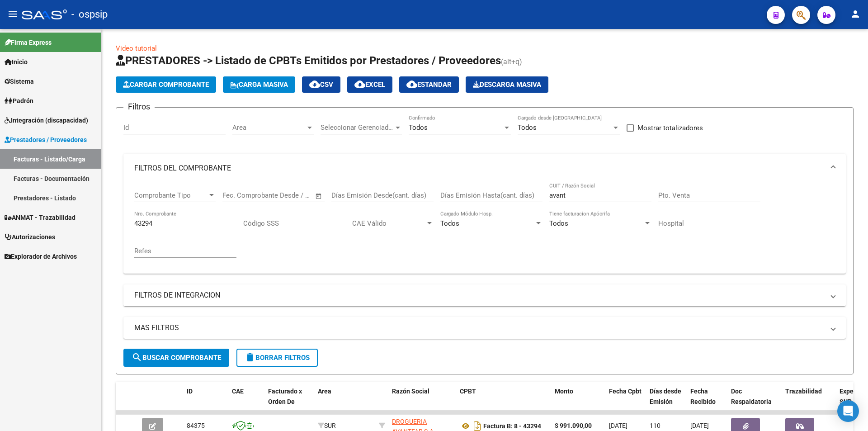 Image resolution: width=868 pixels, height=431 pixels. Describe the element at coordinates (703, 396) in the screenshot. I see `span: Fecha Recibido` at that location.